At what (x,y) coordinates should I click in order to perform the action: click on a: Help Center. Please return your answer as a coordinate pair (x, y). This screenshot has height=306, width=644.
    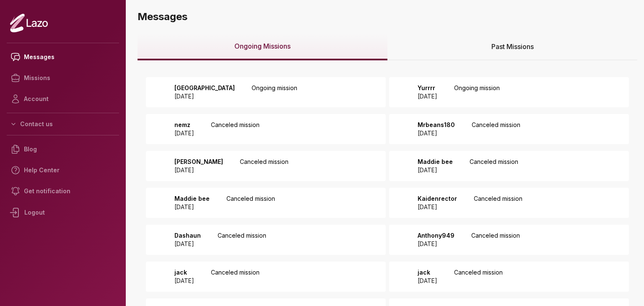
    Looking at the image, I should click on (63, 170).